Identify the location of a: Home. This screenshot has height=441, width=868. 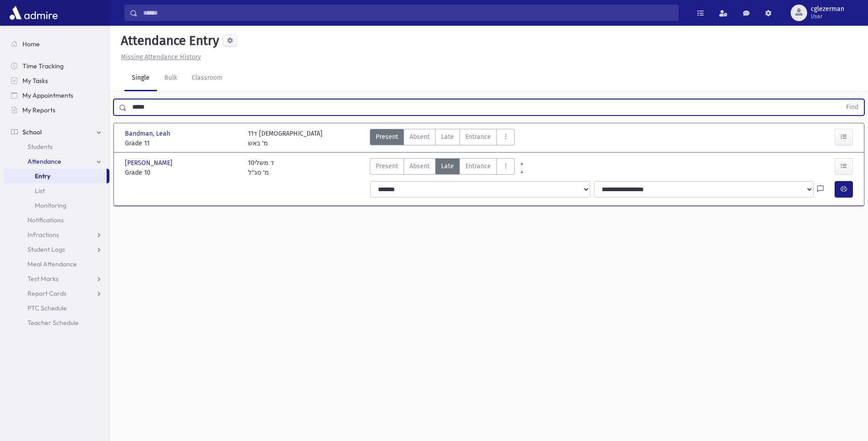
(56, 44).